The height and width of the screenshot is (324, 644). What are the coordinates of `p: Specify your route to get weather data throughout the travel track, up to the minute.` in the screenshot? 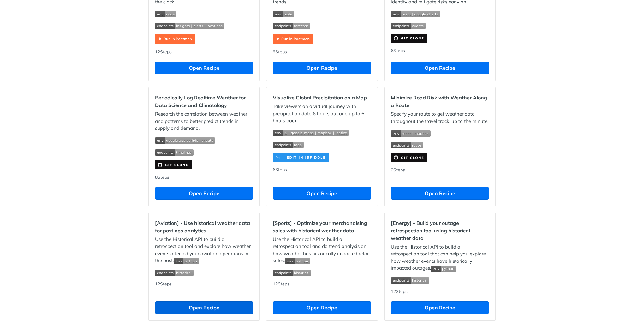 It's located at (440, 118).